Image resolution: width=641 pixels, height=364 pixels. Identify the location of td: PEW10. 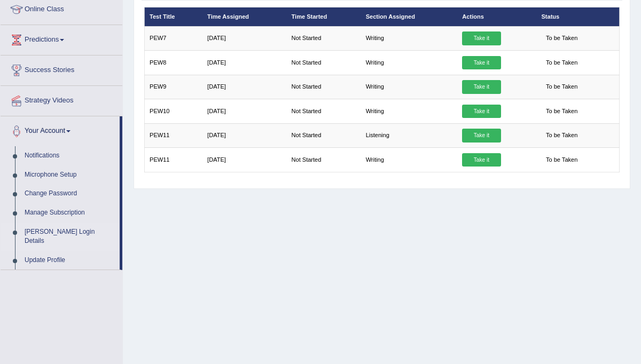
(173, 111).